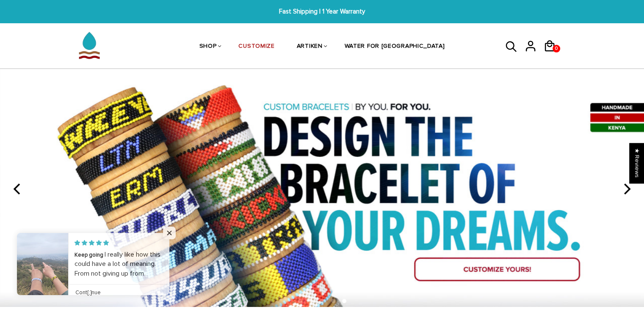 The width and height of the screenshot is (644, 312). I want to click on button: next, so click(626, 190).